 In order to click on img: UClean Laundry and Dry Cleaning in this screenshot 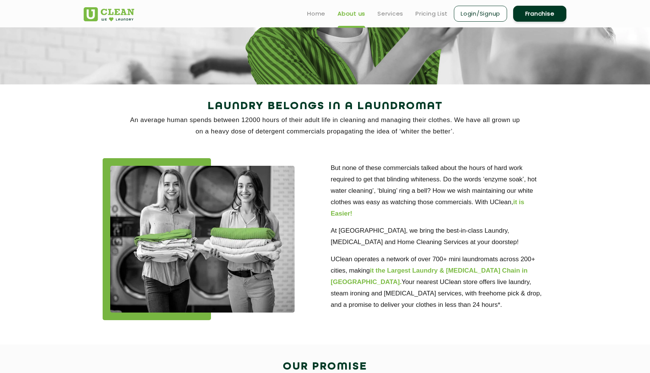, I will do `click(109, 14)`.